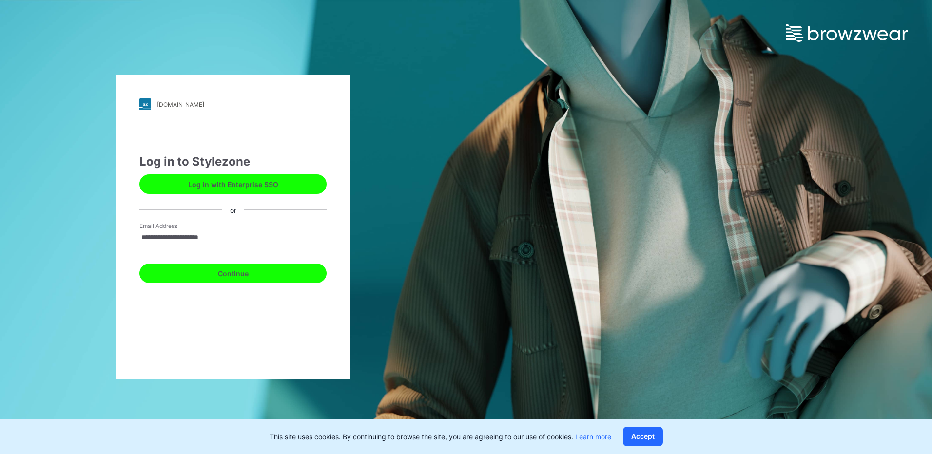 The height and width of the screenshot is (454, 932). What do you see at coordinates (847, 33) in the screenshot?
I see `img: browzwear-logo.e42bd6dac1945053ebaf764b6aa21510.svg` at bounding box center [847, 33].